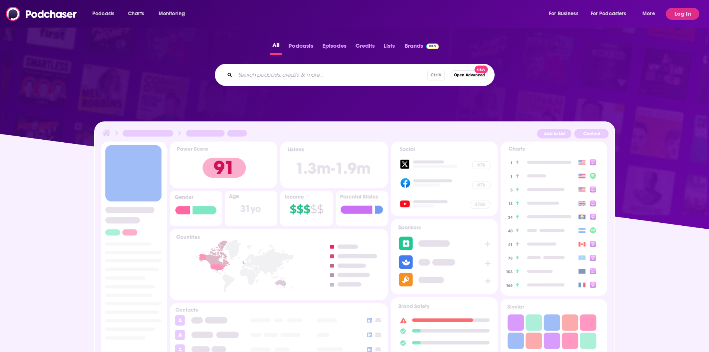 The width and height of the screenshot is (709, 352). I want to click on button: Podcasts, so click(301, 47).